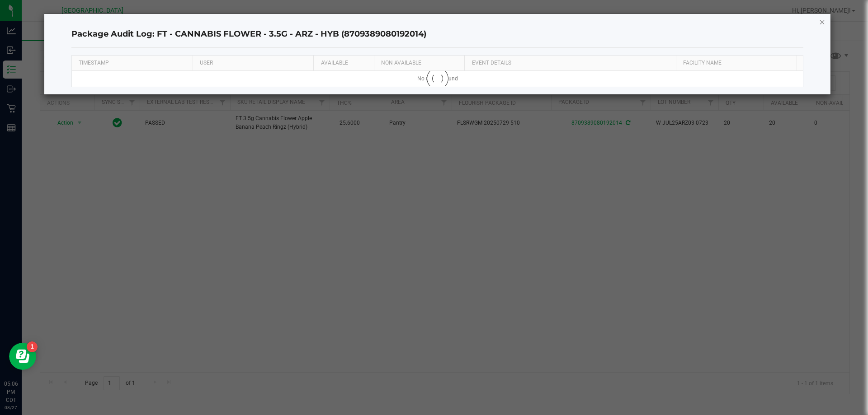  I want to click on th: NON AVAILABLE, so click(419, 64).